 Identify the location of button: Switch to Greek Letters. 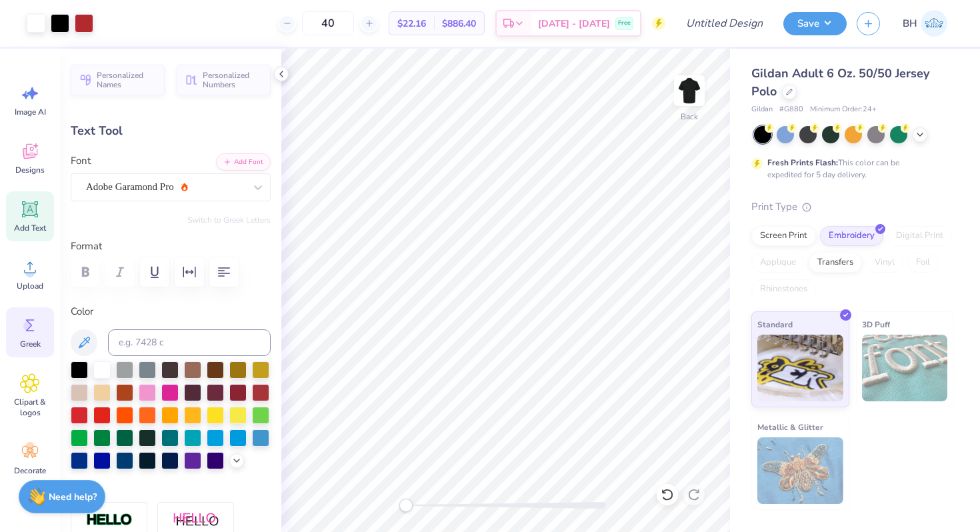
(229, 220).